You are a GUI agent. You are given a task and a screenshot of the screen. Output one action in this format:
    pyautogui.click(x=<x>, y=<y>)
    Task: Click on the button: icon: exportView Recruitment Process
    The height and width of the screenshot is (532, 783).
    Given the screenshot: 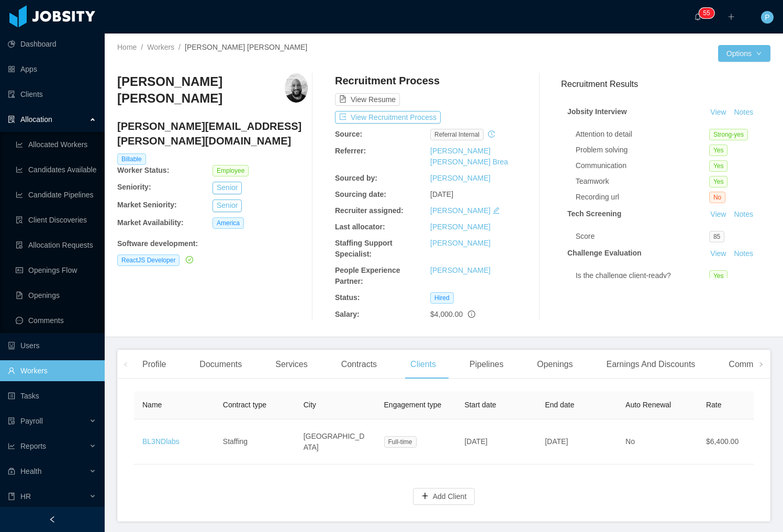 What is the action you would take?
    pyautogui.click(x=388, y=117)
    